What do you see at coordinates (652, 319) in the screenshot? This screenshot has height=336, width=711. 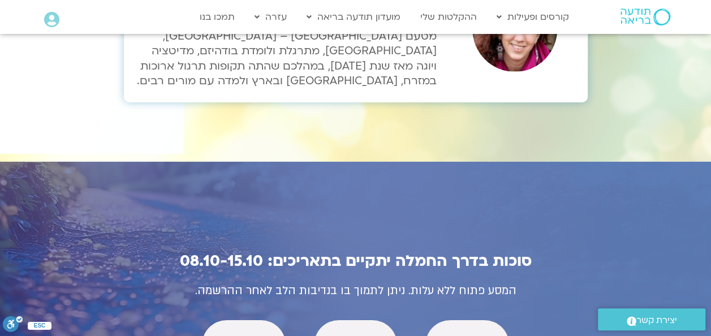 I see `a: יצירת קשר` at bounding box center [652, 319].